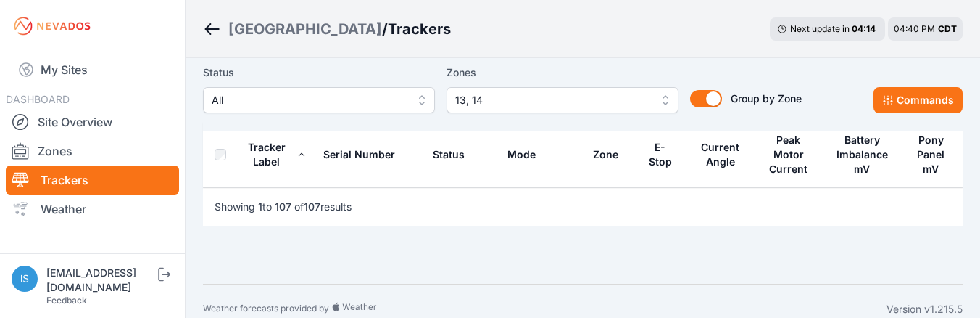 This screenshot has height=318, width=980. What do you see at coordinates (454, 155) in the screenshot?
I see `button: Status` at bounding box center [454, 155].